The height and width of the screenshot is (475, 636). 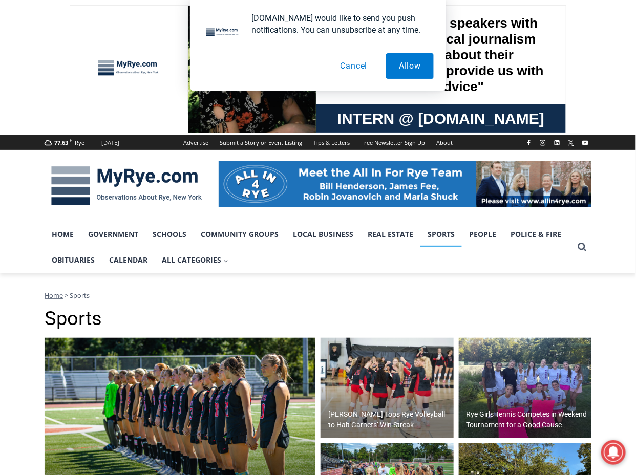 I want to click on a: Community Groups, so click(x=240, y=234).